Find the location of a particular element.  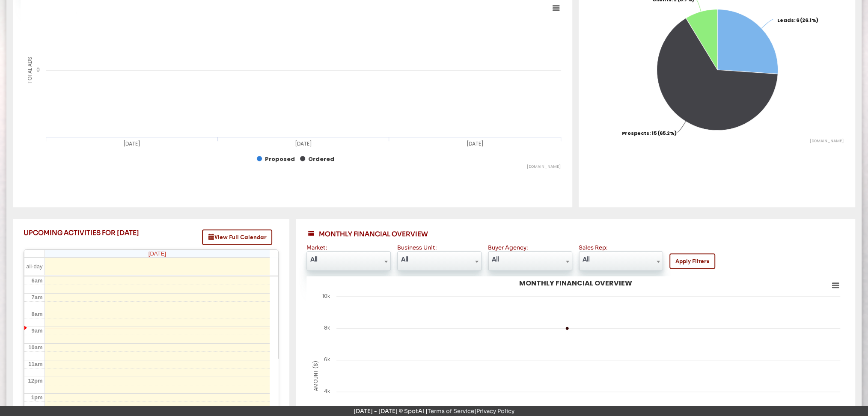

tspan: 4k is located at coordinates (327, 391).